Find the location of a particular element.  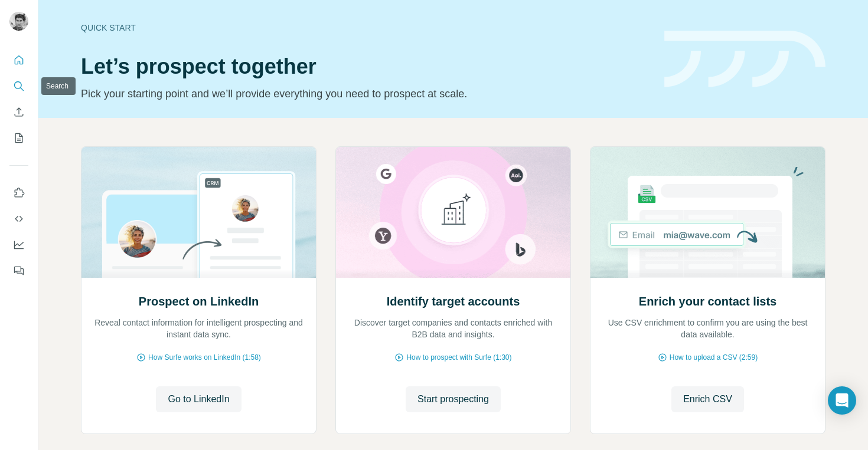

img: banner is located at coordinates (745, 59).